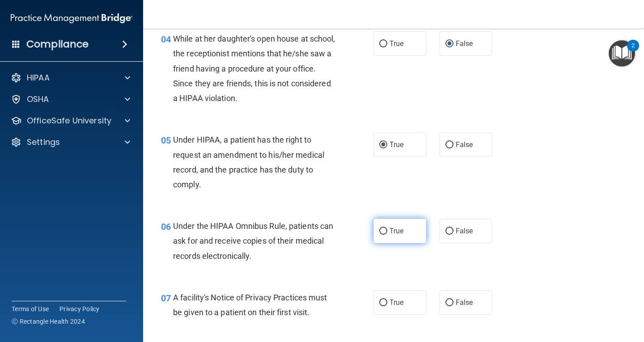 This screenshot has width=644, height=342. I want to click on span: 07, so click(166, 299).